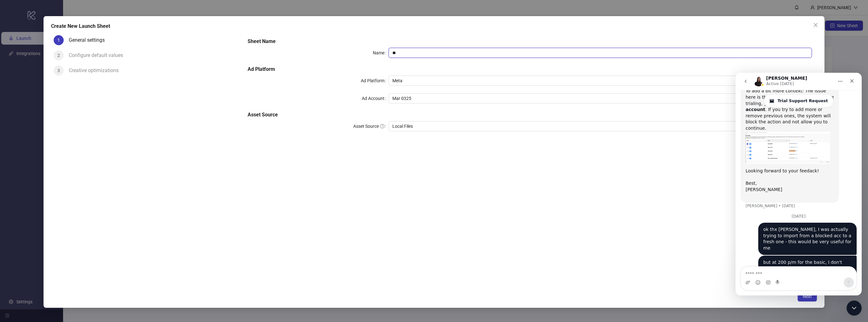 The height and width of the screenshot is (322, 868). I want to click on span: question-circle, so click(382, 126).